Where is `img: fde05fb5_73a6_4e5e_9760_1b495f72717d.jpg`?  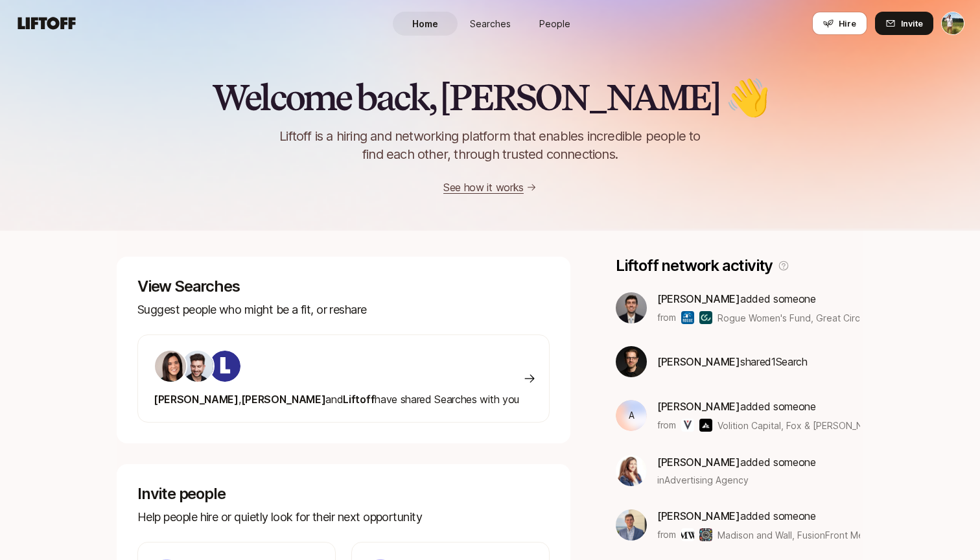 img: fde05fb5_73a6_4e5e_9760_1b495f72717d.jpg is located at coordinates (631, 525).